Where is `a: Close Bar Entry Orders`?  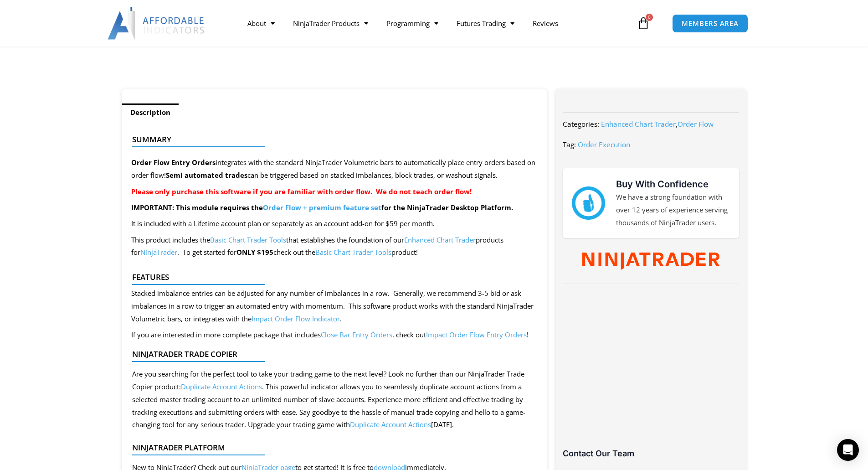 a: Close Bar Entry Orders is located at coordinates (356, 334).